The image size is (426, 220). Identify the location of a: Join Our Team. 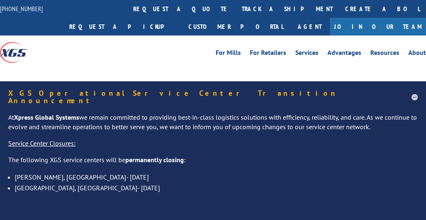
(377, 26).